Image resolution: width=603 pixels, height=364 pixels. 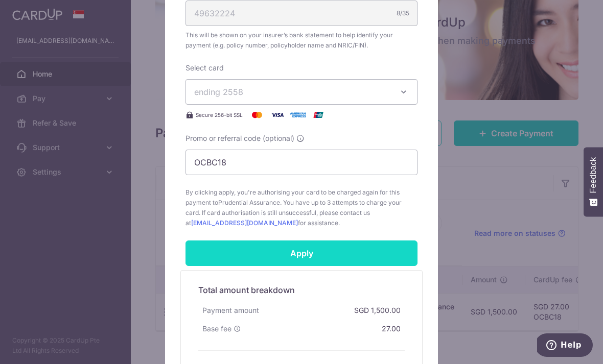 I want to click on div: 27.00, so click(x=391, y=329).